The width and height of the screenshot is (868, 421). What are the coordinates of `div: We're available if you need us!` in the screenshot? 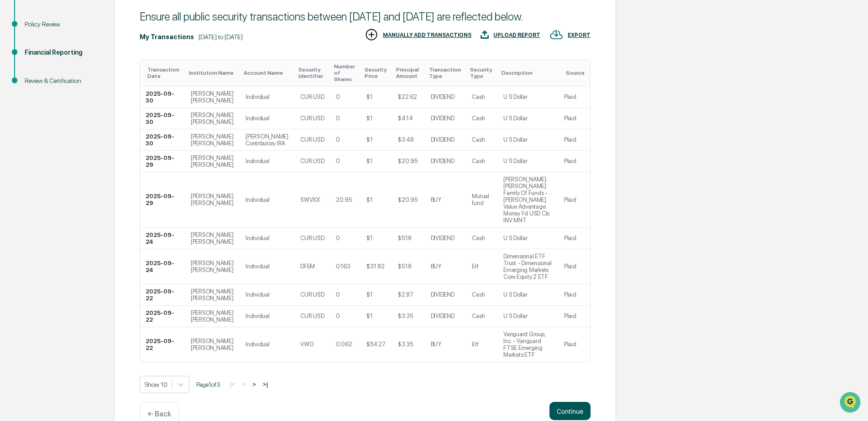 It's located at (73, 83).